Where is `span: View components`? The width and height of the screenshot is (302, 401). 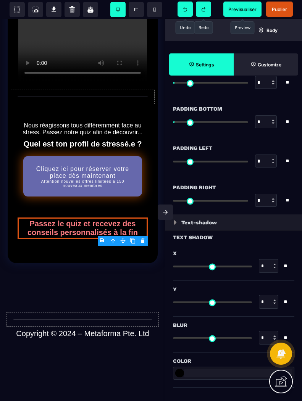
span: View components is located at coordinates (17, 10).